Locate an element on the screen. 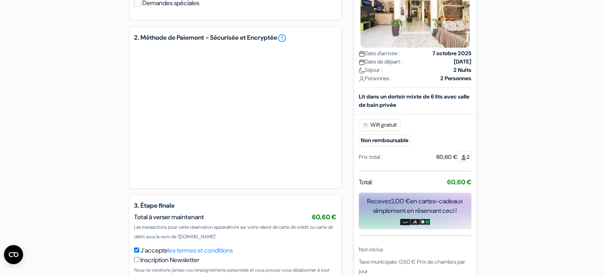 The image size is (605, 276). a: error_outline is located at coordinates (282, 38).